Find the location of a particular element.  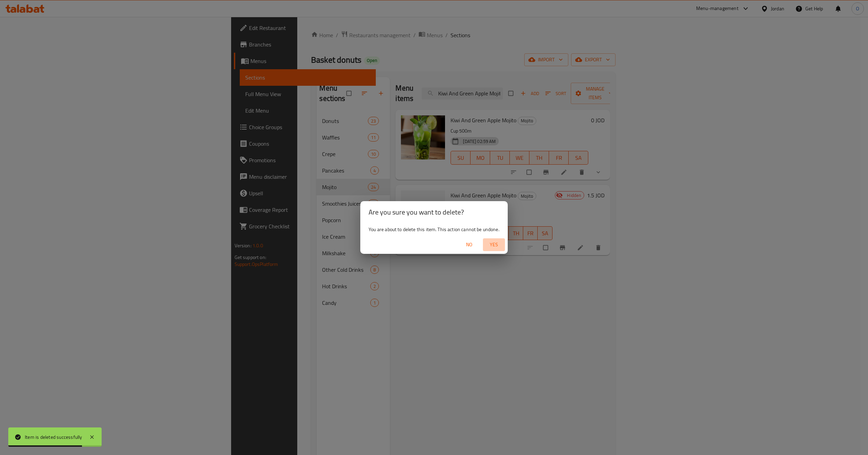

h2: Are you sure you want to delete? is located at coordinates (434, 212).